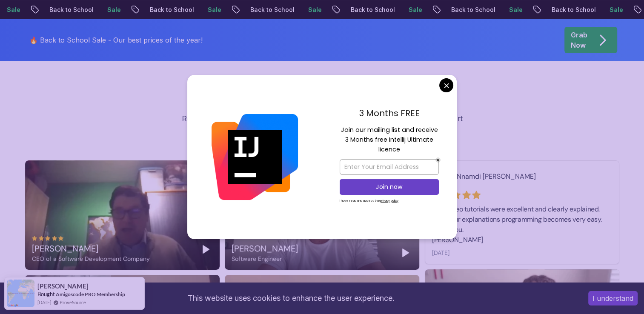 This screenshot has width=644, height=314. I want to click on p: Read inspiring testimonials from satisfied learners. Join our community and start your journey [D..., so click(322, 125).